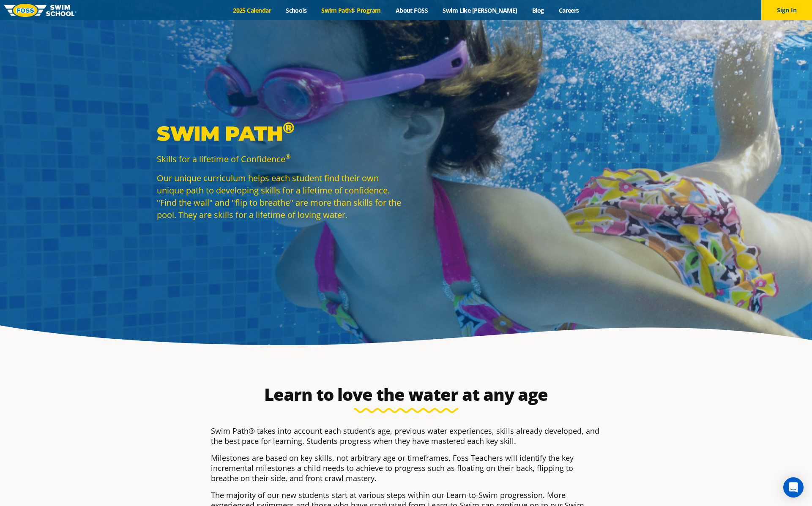 The image size is (812, 506). Describe the element at coordinates (794, 487) in the screenshot. I see `div: Open Intercom Messenger` at that location.